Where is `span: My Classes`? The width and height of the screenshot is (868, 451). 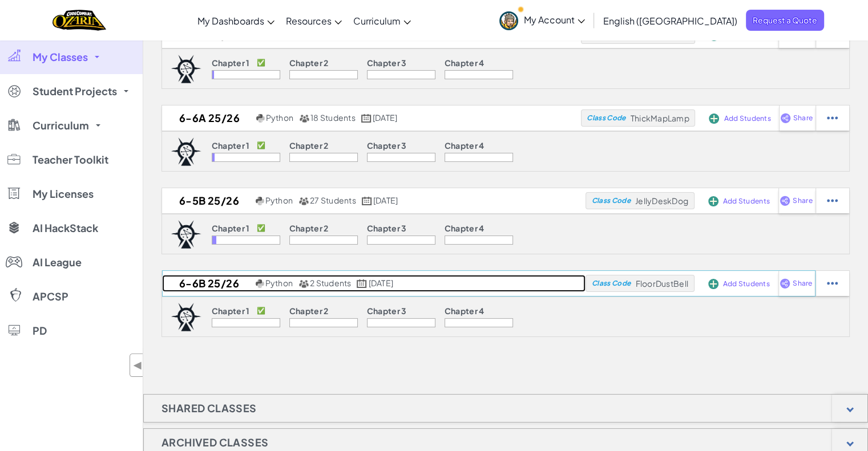 span: My Classes is located at coordinates (60, 57).